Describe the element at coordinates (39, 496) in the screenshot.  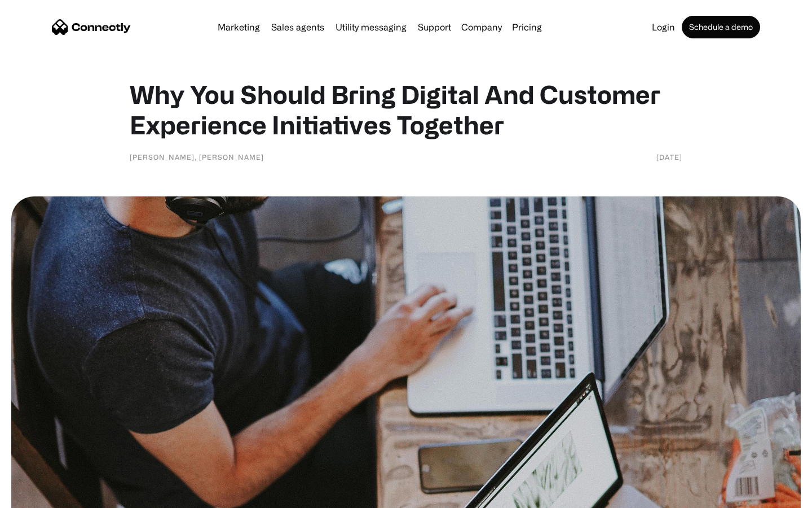
I see `aside: Language selected: English` at that location.